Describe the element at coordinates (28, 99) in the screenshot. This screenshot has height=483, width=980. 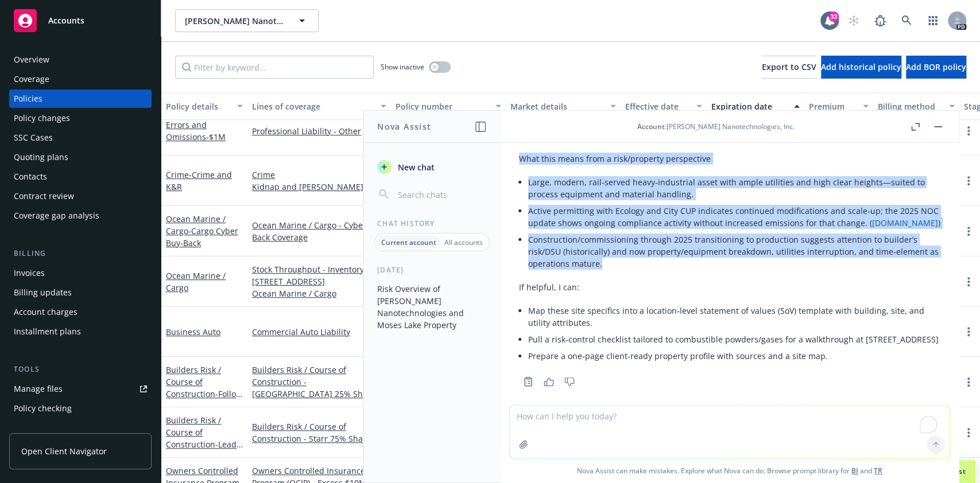
I see `div: Policies` at that location.